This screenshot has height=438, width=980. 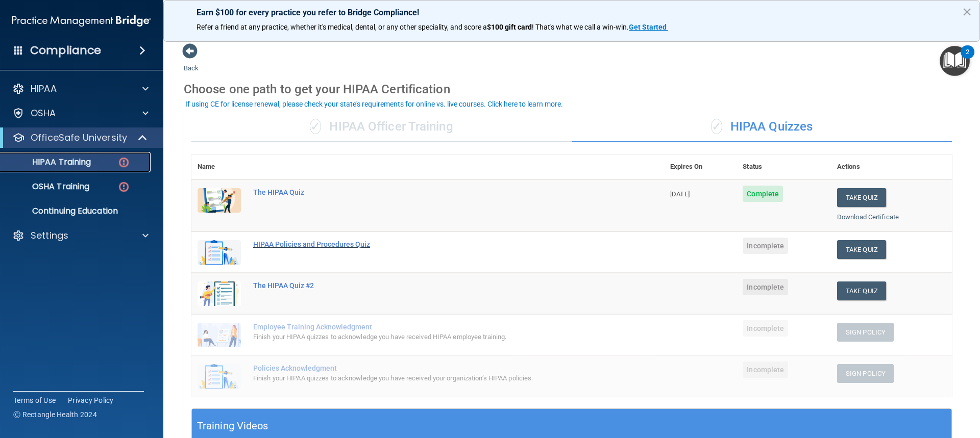 What do you see at coordinates (433, 192) in the screenshot?
I see `div: The HIPAA Quiz` at bounding box center [433, 192].